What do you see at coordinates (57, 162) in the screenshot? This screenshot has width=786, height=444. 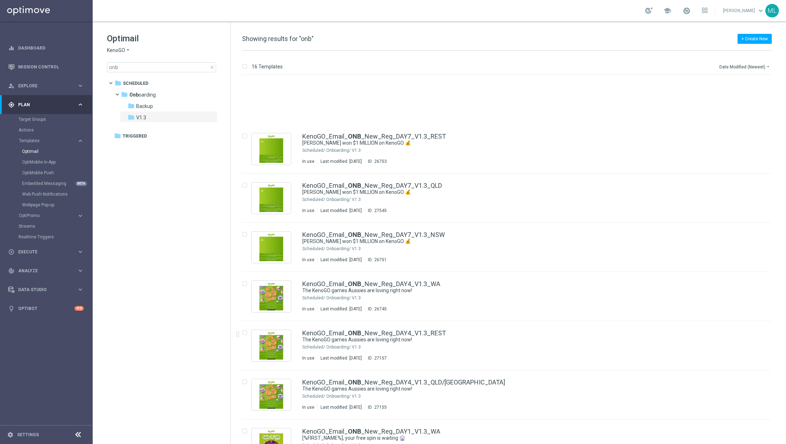 I see `div: OptiMobile In-App` at bounding box center [57, 162].